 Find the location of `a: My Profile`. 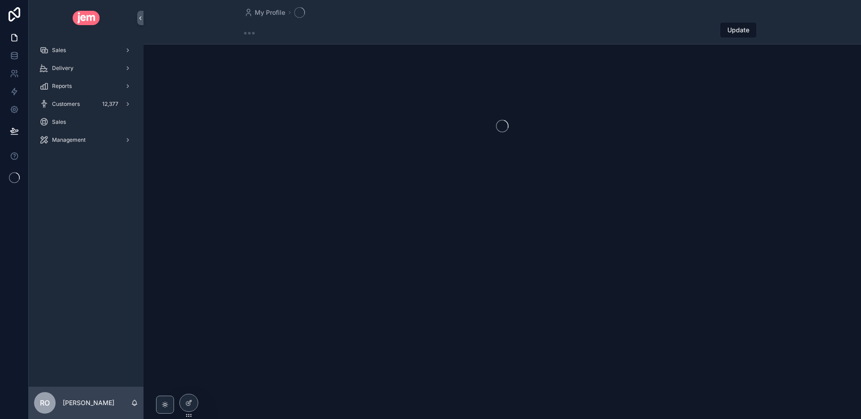

a: My Profile is located at coordinates (264, 13).